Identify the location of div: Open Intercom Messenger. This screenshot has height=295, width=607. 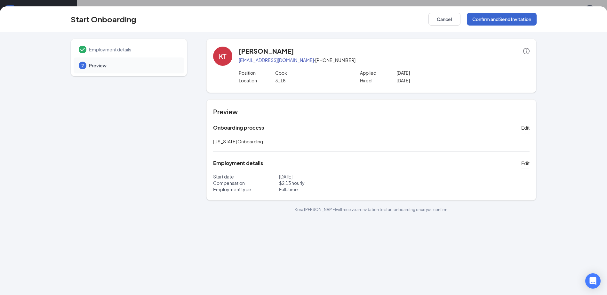
(593, 281).